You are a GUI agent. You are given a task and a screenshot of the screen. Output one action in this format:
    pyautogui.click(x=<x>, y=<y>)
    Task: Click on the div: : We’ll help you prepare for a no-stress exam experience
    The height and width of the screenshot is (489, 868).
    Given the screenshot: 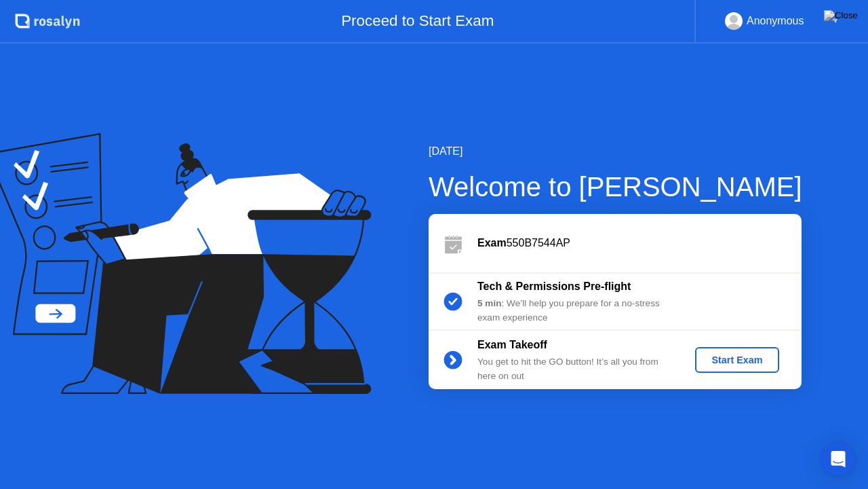 What is the action you would take?
    pyautogui.click(x=575, y=310)
    